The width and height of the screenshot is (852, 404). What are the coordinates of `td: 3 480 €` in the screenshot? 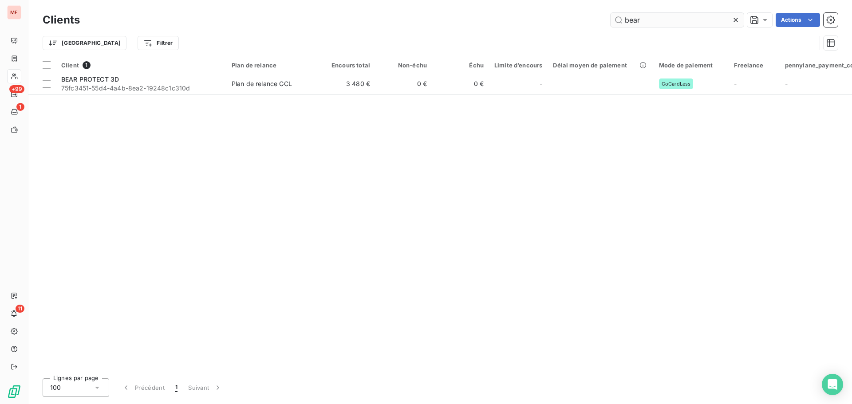 It's located at (347, 84).